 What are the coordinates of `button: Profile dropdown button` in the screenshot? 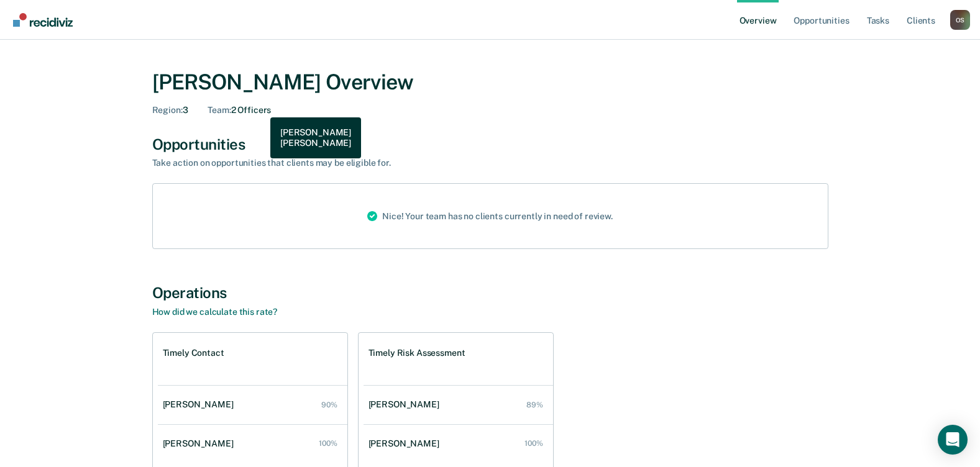 It's located at (960, 20).